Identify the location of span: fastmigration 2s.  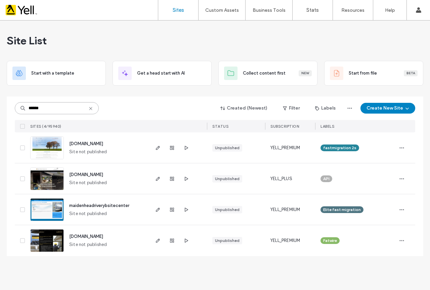
(340, 148).